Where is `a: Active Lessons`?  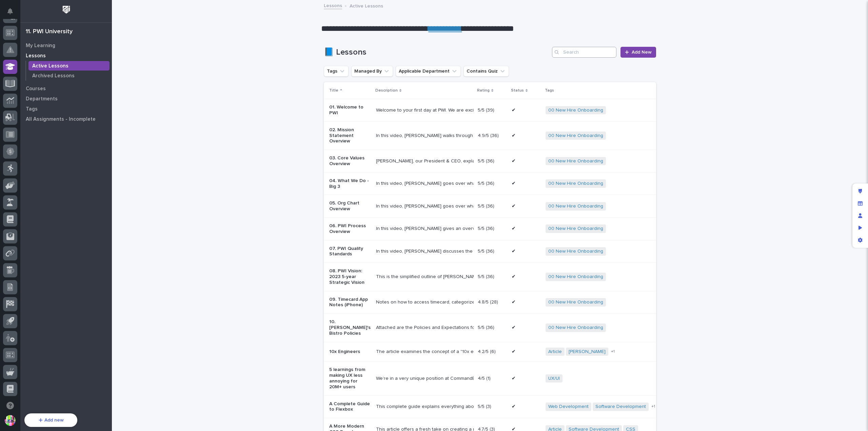 a: Active Lessons is located at coordinates (69, 66).